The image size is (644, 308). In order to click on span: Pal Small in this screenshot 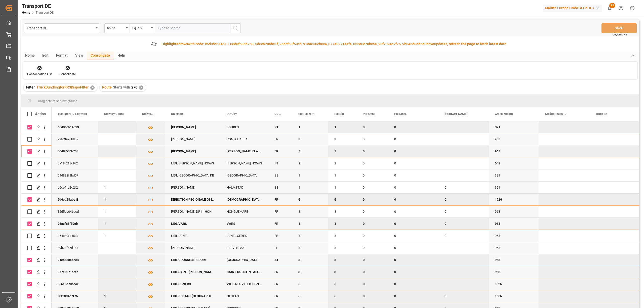, I will do `click(369, 114)`.